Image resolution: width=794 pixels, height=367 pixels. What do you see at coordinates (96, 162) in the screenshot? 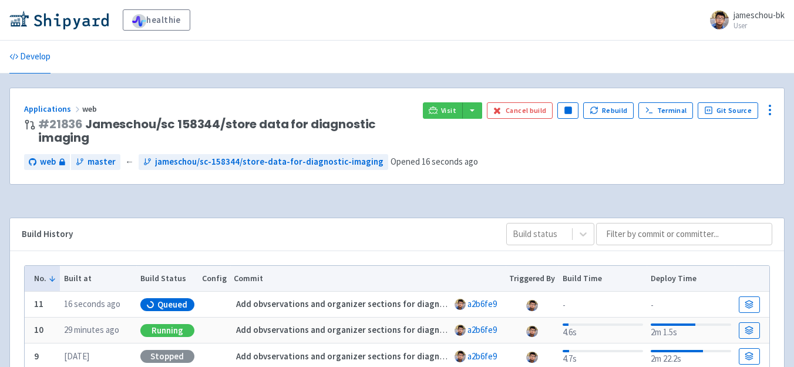
I see `a: master` at bounding box center [96, 162].